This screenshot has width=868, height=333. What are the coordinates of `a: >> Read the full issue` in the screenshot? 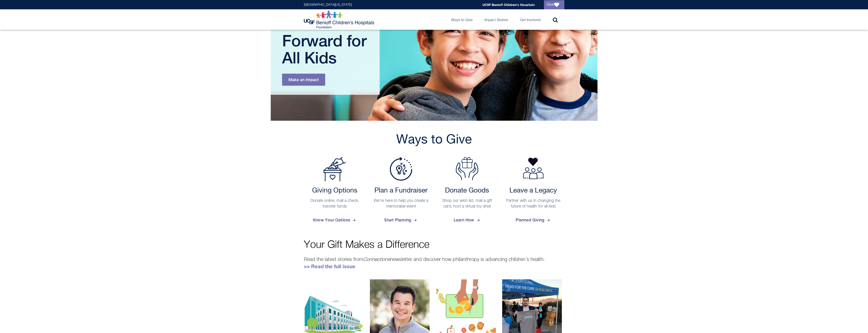 It's located at (329, 267).